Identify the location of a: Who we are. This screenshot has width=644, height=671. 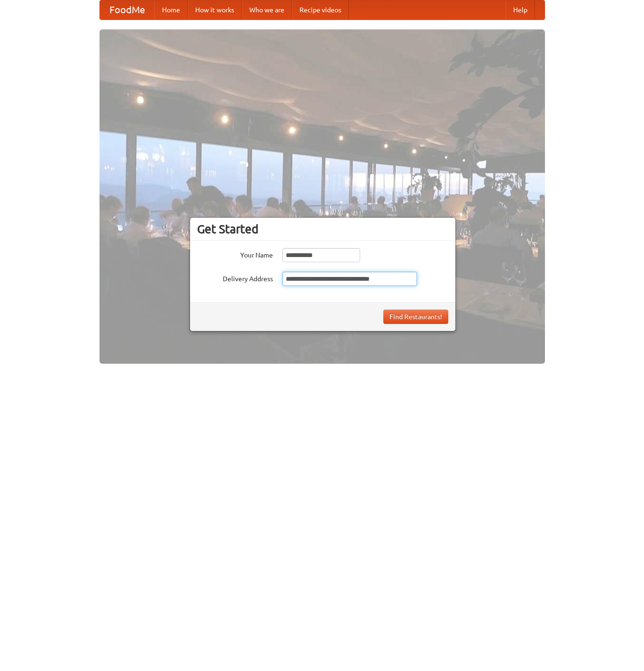
(267, 10).